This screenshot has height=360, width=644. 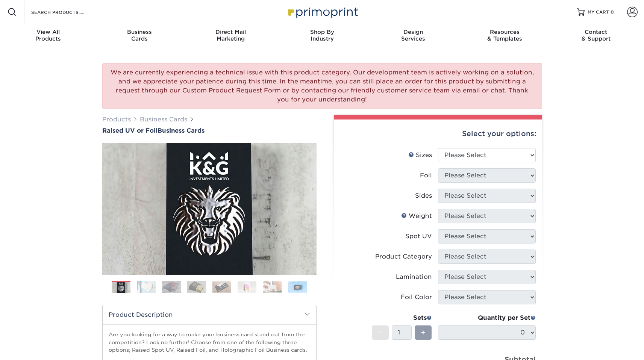 I want to click on span: Business, so click(x=139, y=32).